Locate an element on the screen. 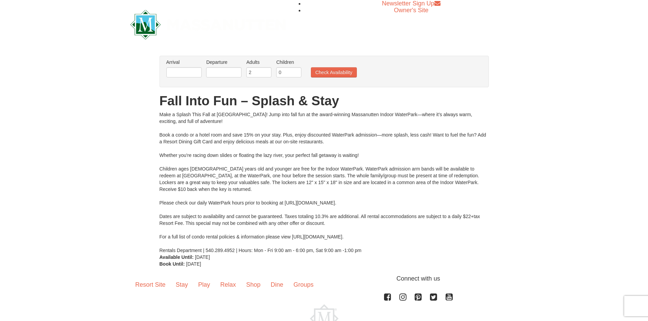  button: Check Availability is located at coordinates (334, 72).